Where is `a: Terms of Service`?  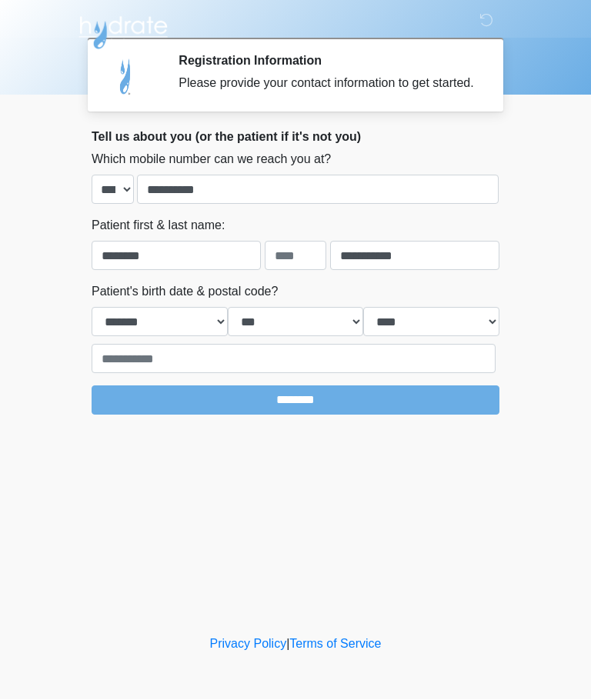
a: Terms of Service is located at coordinates (335, 644).